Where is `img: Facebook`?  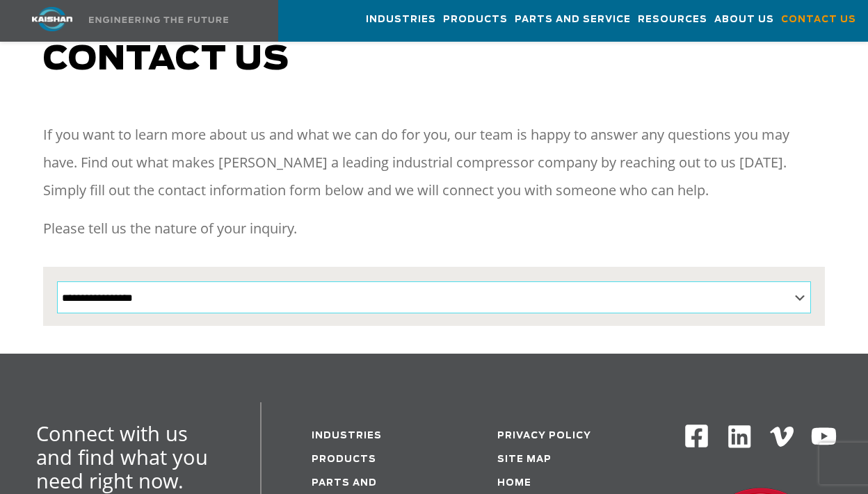 img: Facebook is located at coordinates (696, 436).